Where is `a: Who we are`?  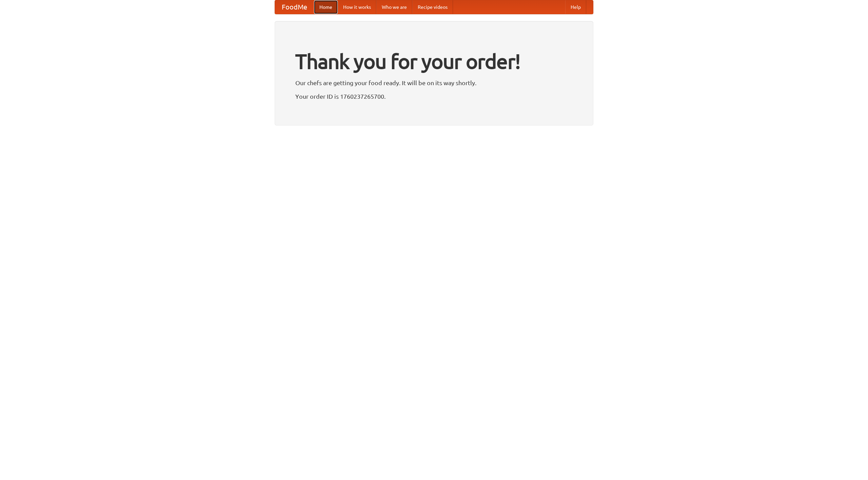
a: Who we are is located at coordinates (394, 7).